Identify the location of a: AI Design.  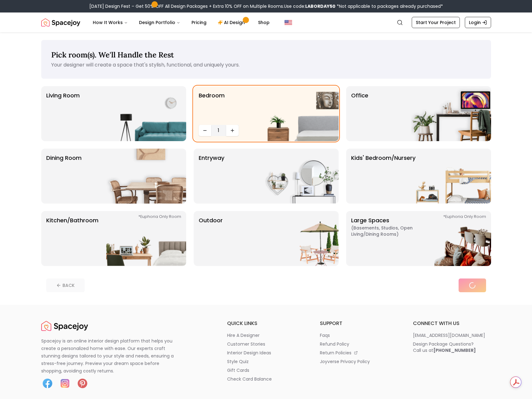
(232, 22).